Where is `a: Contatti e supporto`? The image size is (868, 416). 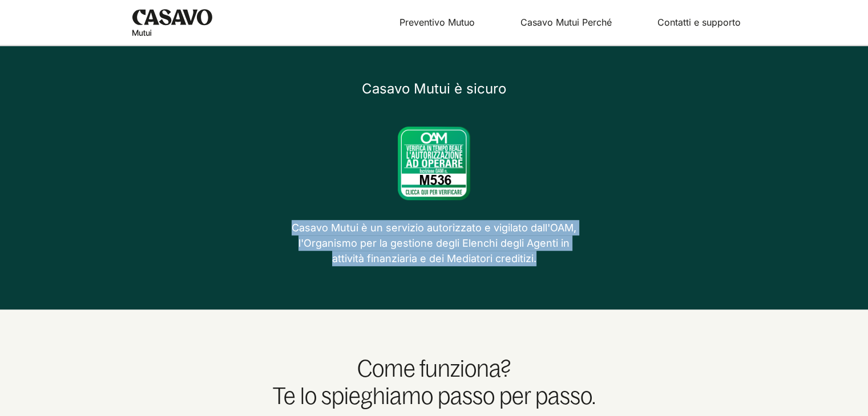 a: Contatti e supporto is located at coordinates (699, 22).